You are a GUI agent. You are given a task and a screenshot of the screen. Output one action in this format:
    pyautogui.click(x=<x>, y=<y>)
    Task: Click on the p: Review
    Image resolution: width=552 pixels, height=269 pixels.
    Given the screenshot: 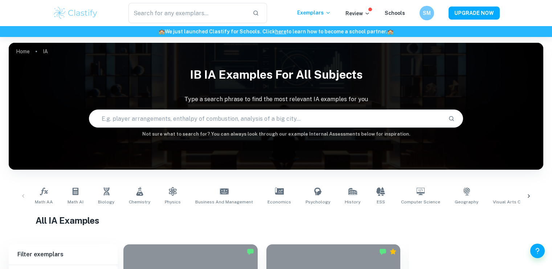 What is the action you would take?
    pyautogui.click(x=358, y=13)
    